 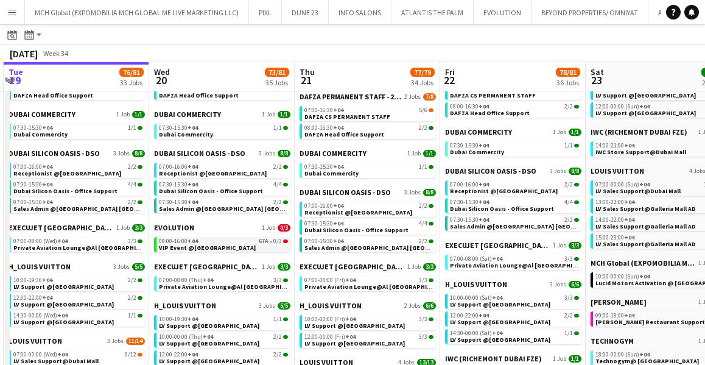 What do you see at coordinates (513, 147) in the screenshot?
I see `div: DUBAI COMMERCITY1 Job1/107:30-15:30+041/1Dubai Commercity` at bounding box center [513, 147].